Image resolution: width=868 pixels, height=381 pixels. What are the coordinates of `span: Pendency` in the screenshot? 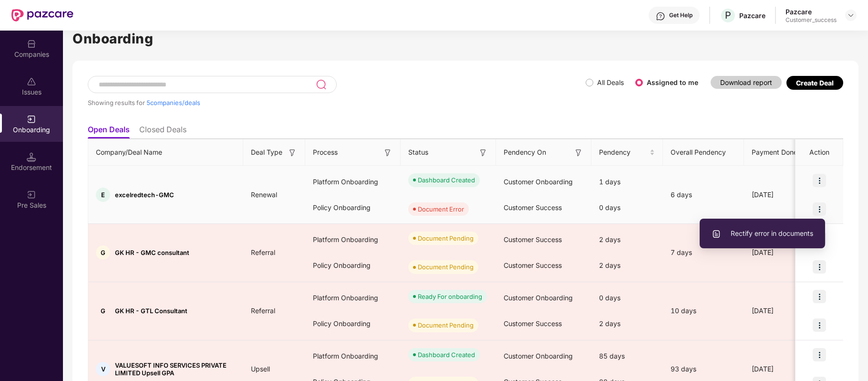 It's located at (623, 153).